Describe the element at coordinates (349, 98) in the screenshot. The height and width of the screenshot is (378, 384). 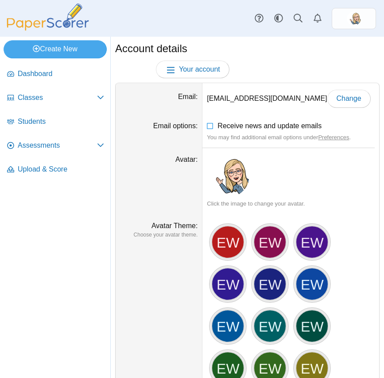
I see `span: Change` at that location.